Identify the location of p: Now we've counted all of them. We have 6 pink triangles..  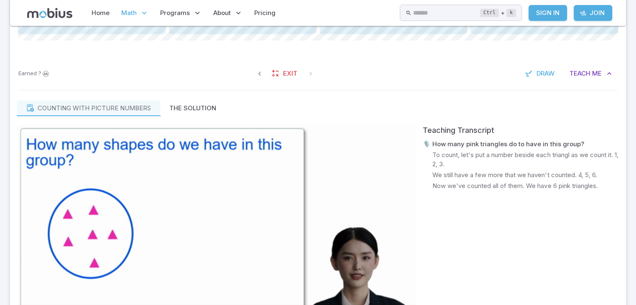
(515, 186).